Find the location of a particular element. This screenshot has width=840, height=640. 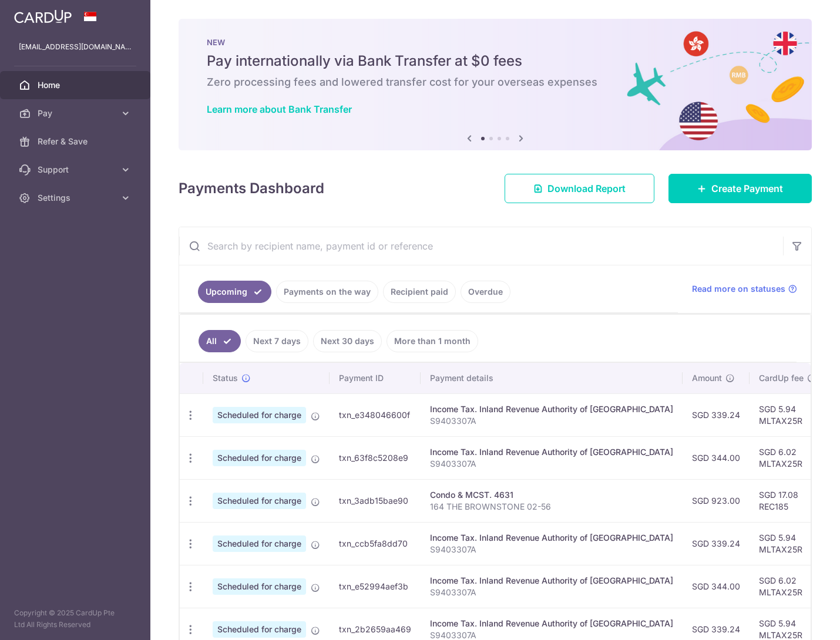

td: txn_e52994aef3b is located at coordinates (375, 587).